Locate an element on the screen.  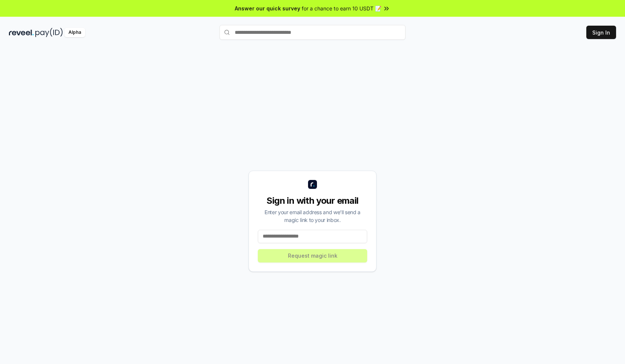
div: Sign in with your email is located at coordinates (312, 200).